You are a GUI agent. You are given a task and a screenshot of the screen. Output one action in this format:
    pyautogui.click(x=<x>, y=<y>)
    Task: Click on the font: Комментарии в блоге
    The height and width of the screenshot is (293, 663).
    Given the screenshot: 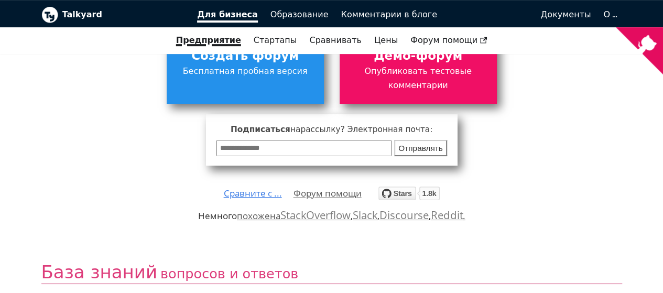 What is the action you would take?
    pyautogui.click(x=388, y=14)
    